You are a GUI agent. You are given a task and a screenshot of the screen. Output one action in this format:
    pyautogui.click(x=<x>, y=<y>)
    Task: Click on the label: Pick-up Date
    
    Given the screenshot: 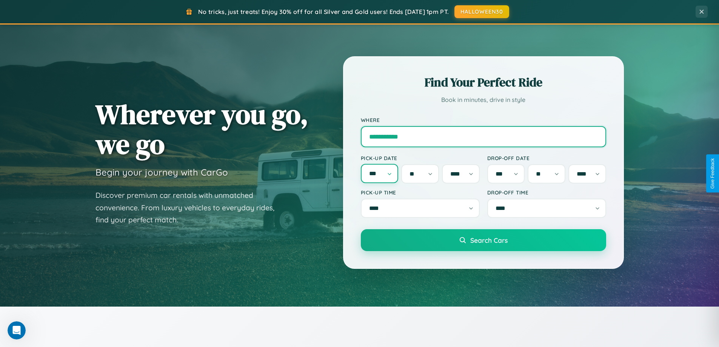 What is the action you would take?
    pyautogui.click(x=420, y=158)
    